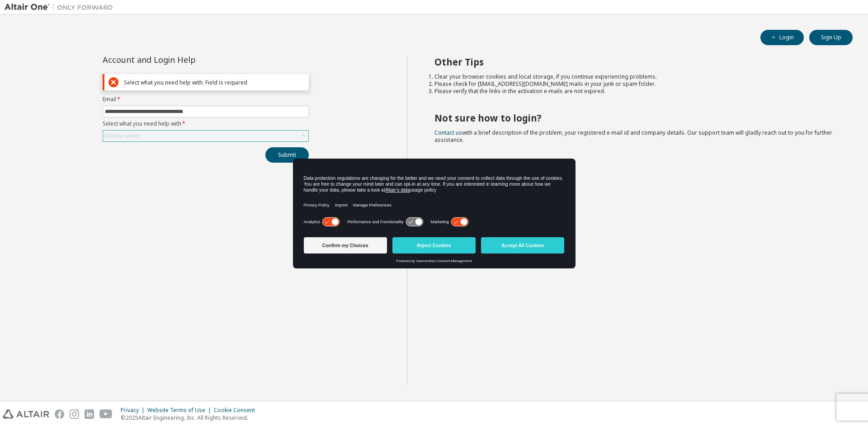 Image resolution: width=868 pixels, height=427 pixels. I want to click on img: Altair One, so click(61, 7).